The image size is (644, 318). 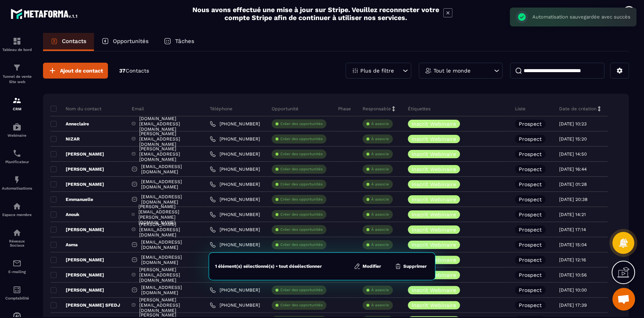 What do you see at coordinates (130, 41) in the screenshot?
I see `p: Opportunités` at bounding box center [130, 41].